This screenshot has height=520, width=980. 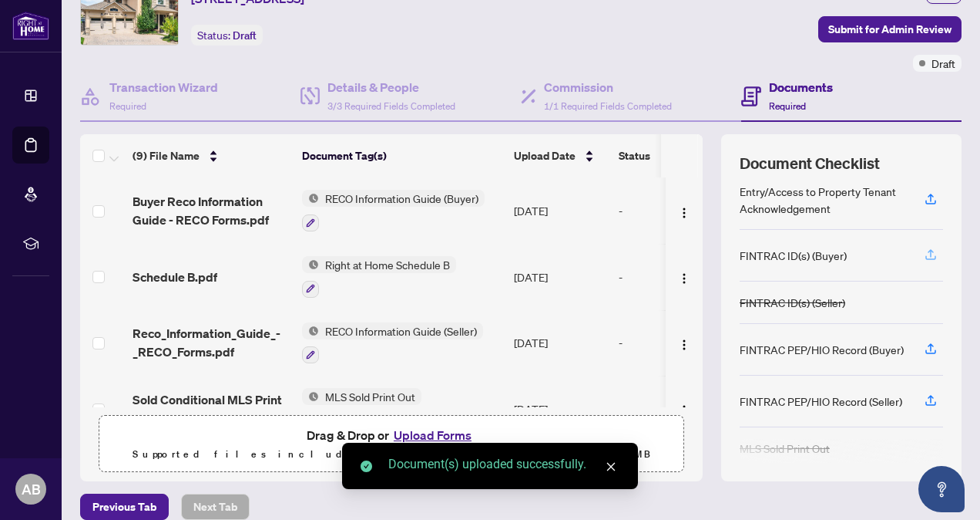 I want to click on div: FINTRAC ID(s) (Seller), so click(x=792, y=302).